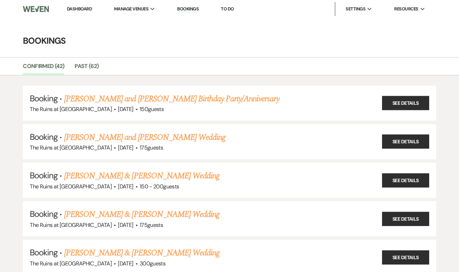  Describe the element at coordinates (152, 109) in the screenshot. I see `span: 150 guests` at that location.